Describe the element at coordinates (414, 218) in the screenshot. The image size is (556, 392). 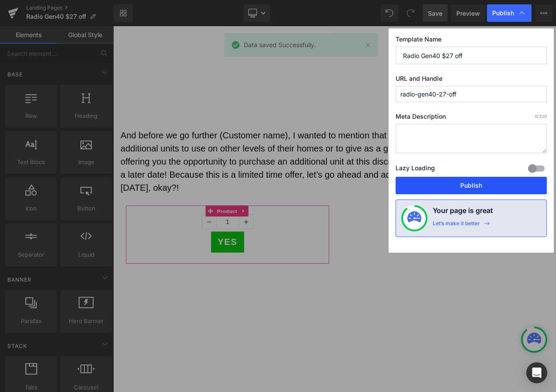
I see `img: onboarding-status.svg` at that location.